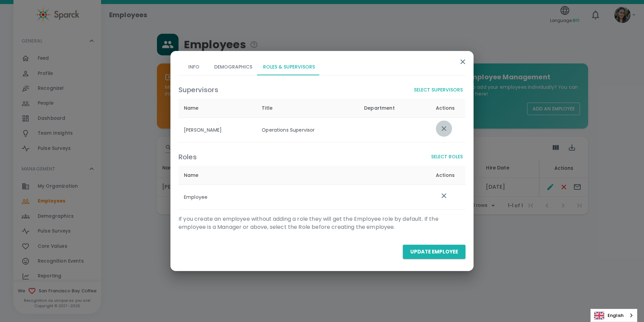  I want to click on button: Demographics, so click(233, 67).